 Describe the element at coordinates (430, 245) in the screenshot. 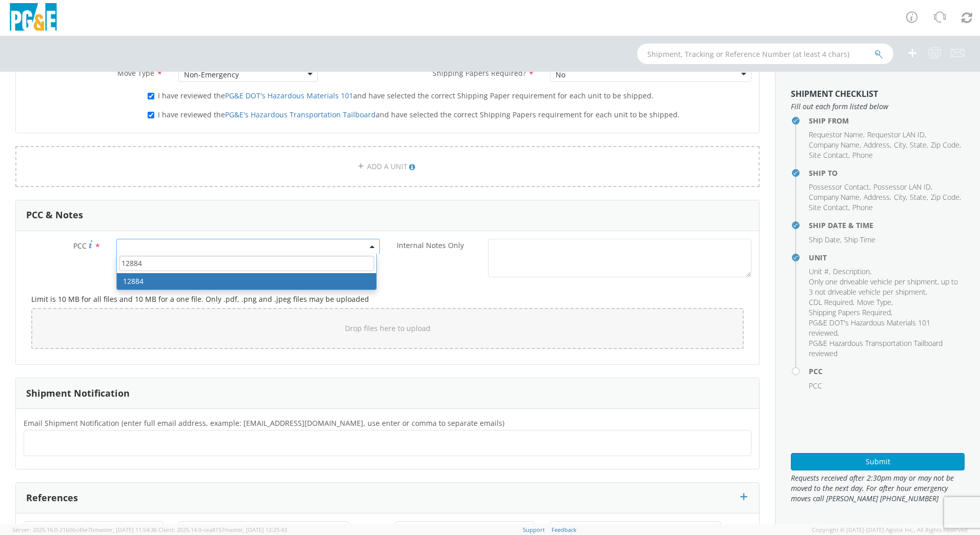

I see `span: Internal Notes Only` at that location.